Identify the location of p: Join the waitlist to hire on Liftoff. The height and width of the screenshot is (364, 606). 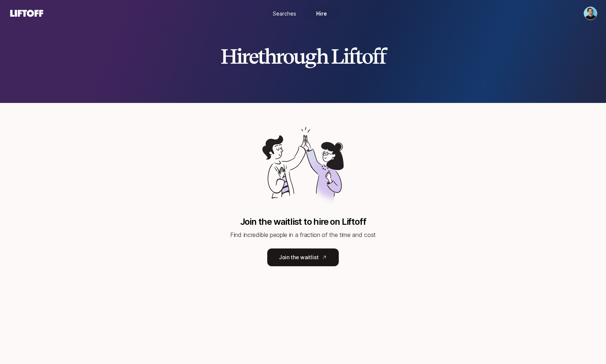
(303, 222).